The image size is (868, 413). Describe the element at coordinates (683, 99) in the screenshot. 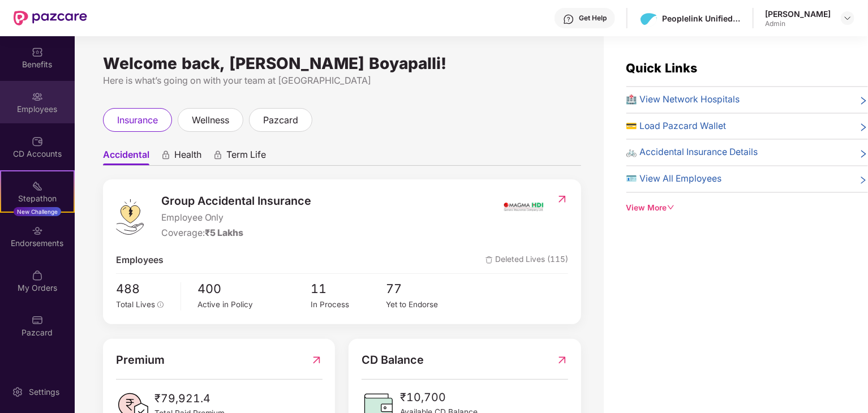

I see `span: 🏥 View Network Hospitals` at that location.